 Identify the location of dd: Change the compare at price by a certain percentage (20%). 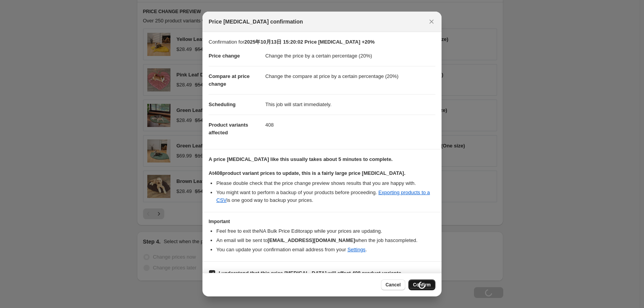
(350, 76).